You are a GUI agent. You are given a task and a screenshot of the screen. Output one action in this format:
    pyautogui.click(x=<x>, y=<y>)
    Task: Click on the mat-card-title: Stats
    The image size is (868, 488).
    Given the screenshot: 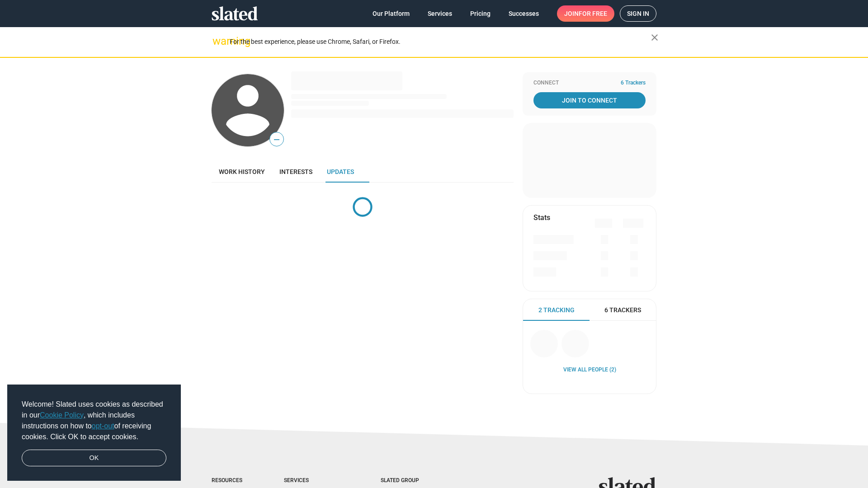 What is the action you would take?
    pyautogui.click(x=542, y=217)
    